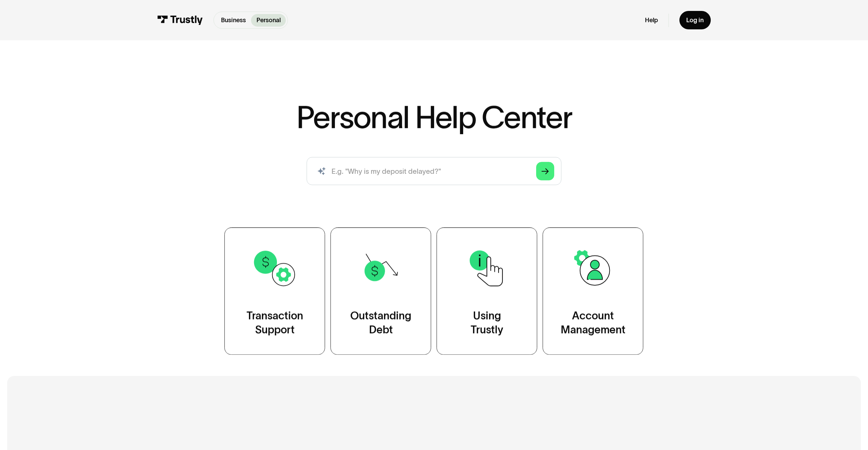 This screenshot has height=450, width=868. What do you see at coordinates (268, 20) in the screenshot?
I see `a: Personal` at bounding box center [268, 20].